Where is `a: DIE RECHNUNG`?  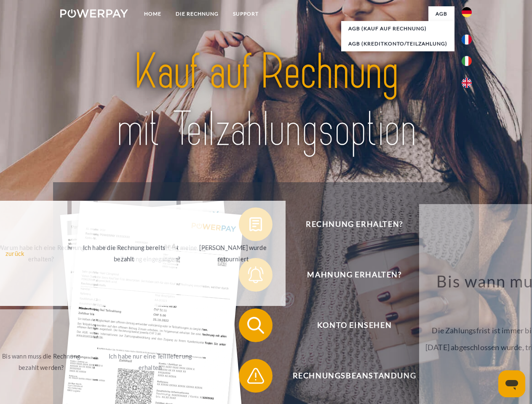
a: DIE RECHNUNG is located at coordinates (197, 14).